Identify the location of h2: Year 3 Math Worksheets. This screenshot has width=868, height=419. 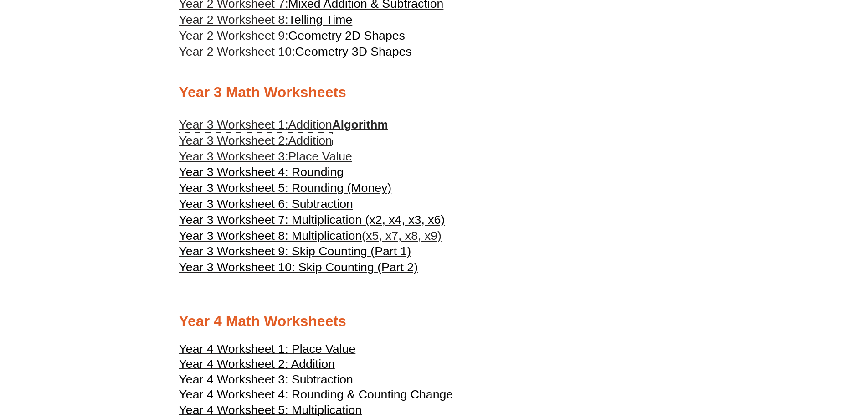
(434, 93).